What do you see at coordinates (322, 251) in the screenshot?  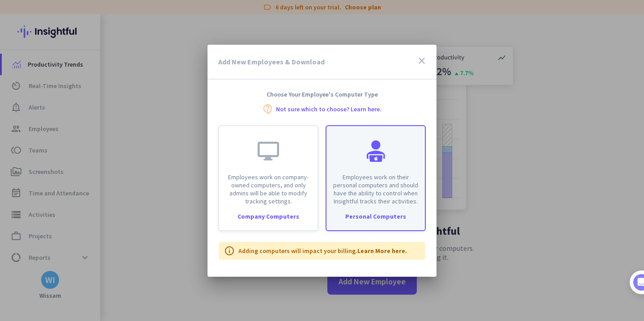 I see `p: Adding computers will impact your billing.` at bounding box center [322, 251].